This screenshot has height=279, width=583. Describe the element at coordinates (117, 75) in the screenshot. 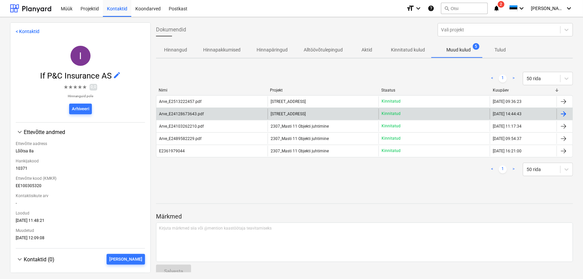

I see `span: edit` at that location.